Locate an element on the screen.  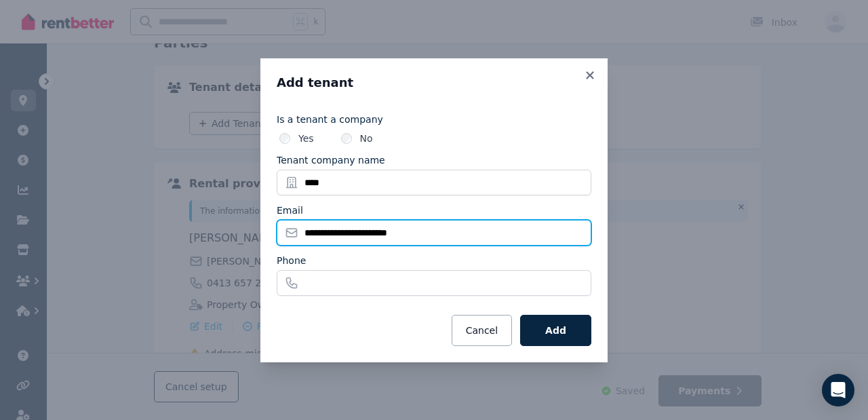
label: Yes is located at coordinates (306, 138).